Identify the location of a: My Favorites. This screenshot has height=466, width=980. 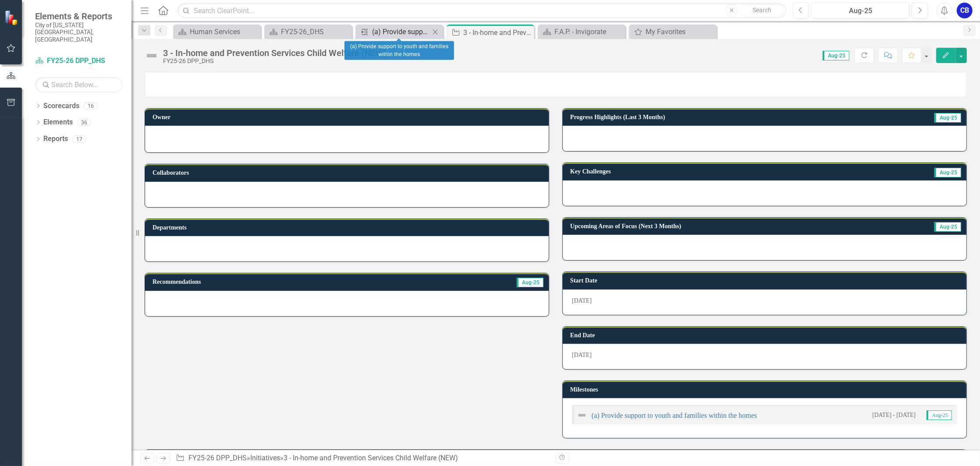
(673, 32).